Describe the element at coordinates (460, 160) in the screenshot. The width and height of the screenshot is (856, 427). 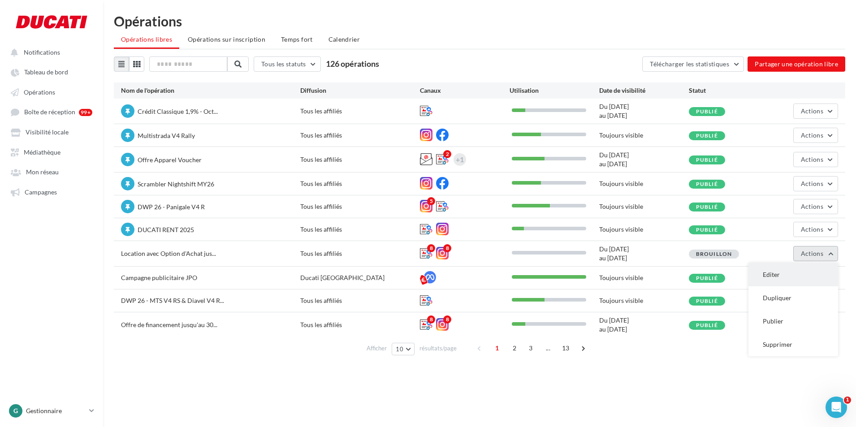
I see `div: +1` at that location.